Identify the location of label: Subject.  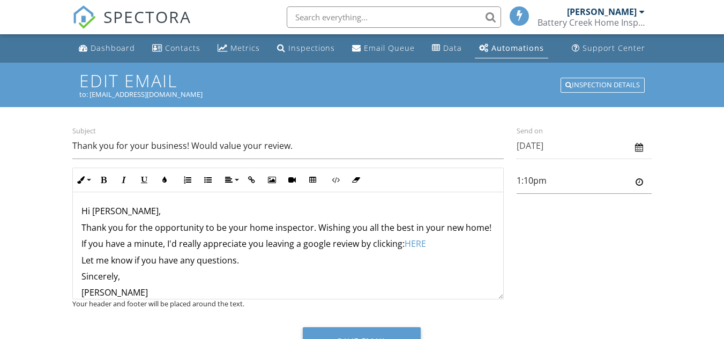
(84, 131).